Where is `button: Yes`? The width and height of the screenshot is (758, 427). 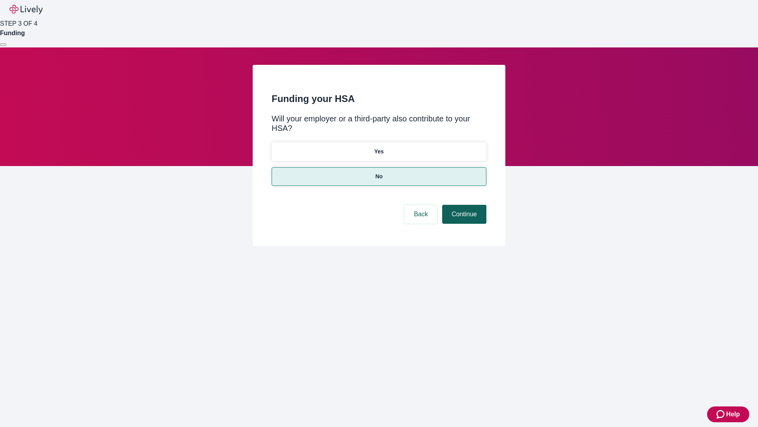 button: Yes is located at coordinates (379, 151).